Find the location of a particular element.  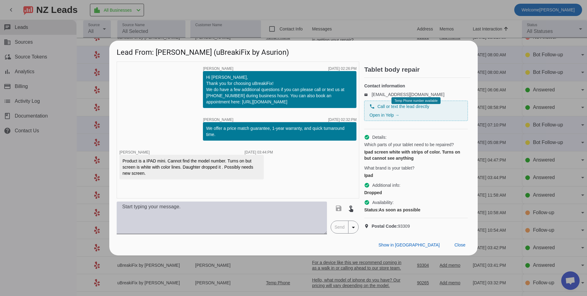

div: We offer a price match guarantee, 1-year warranty, and quick turnaround time.​ is located at coordinates (280, 131).